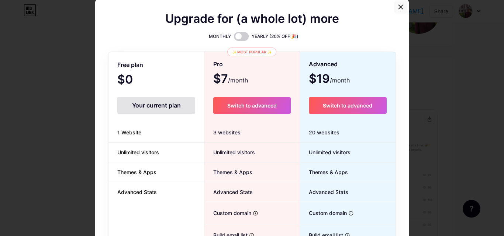 This screenshot has height=236, width=504. What do you see at coordinates (252, 133) in the screenshot?
I see `div: 3 websites` at bounding box center [252, 133].